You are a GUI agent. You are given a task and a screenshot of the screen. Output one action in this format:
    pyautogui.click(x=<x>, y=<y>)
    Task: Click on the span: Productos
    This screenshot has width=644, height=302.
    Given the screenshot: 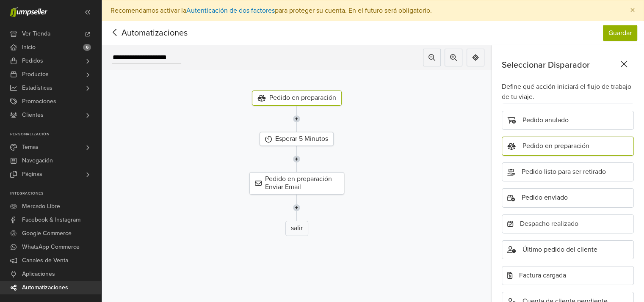 What is the action you would take?
    pyautogui.click(x=35, y=74)
    